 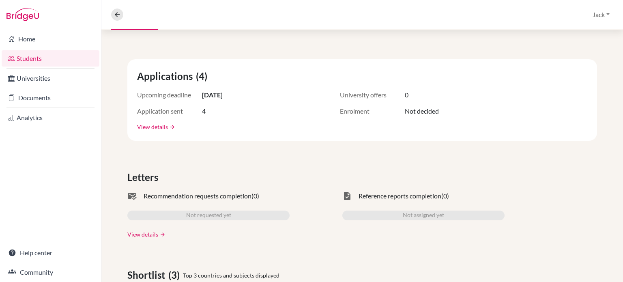 I want to click on span: Not decided, so click(x=422, y=111).